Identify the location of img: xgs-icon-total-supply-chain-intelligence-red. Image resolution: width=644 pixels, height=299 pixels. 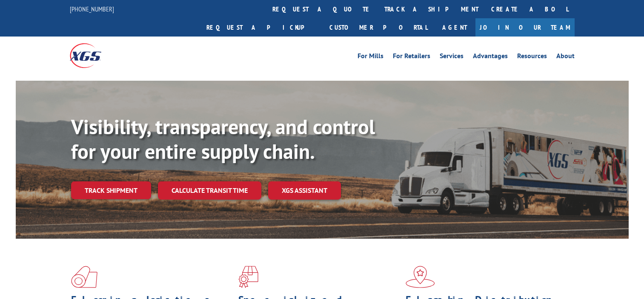
(85, 277).